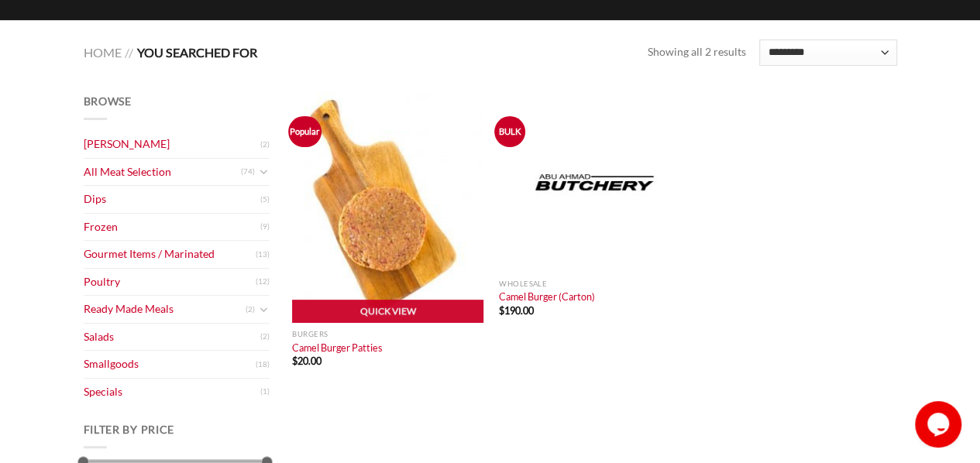  Describe the element at coordinates (828, 53) in the screenshot. I see `select: Shop order` at that location.